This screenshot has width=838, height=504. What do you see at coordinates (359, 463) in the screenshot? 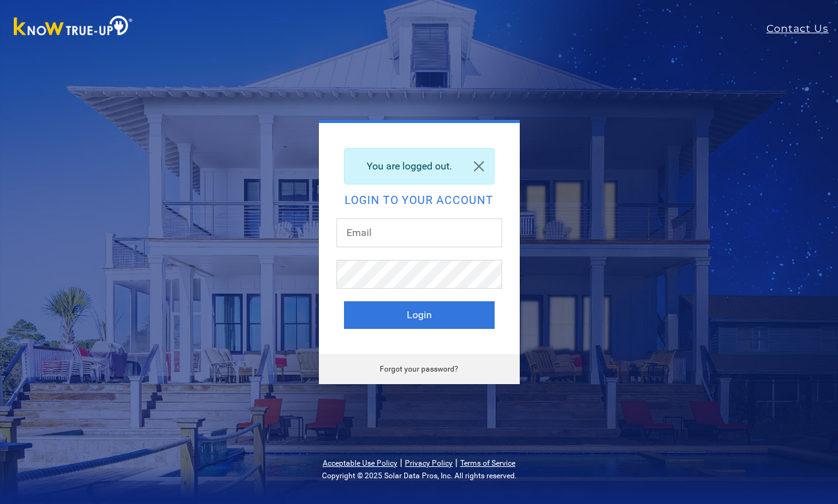
I see `a: Acceptable Use Policy` at bounding box center [359, 463].